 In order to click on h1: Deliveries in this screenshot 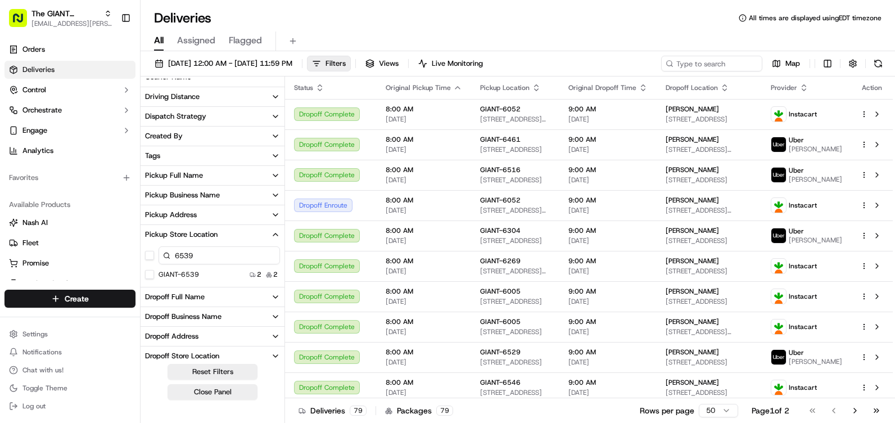, I will do `click(183, 18)`.